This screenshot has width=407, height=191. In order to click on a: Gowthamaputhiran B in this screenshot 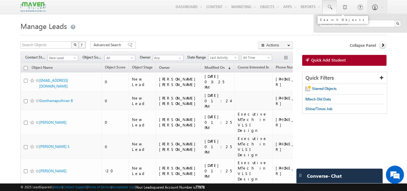, I will do `click(56, 100)`.